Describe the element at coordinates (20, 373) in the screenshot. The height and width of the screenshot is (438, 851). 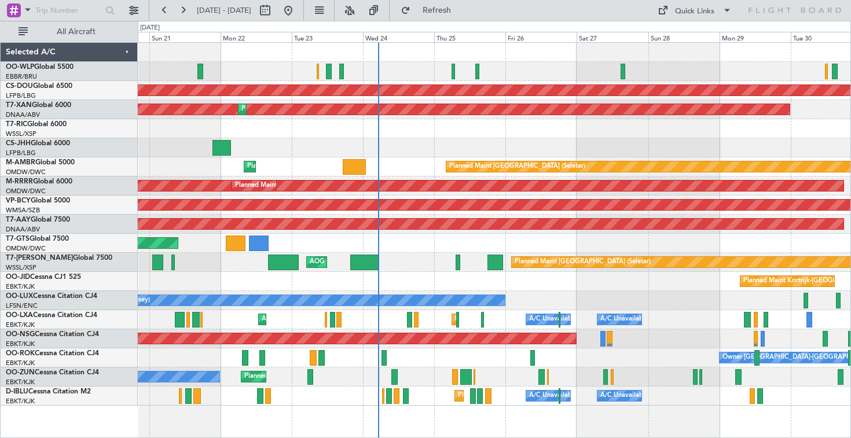
I see `span: OO-ZUN` at that location.